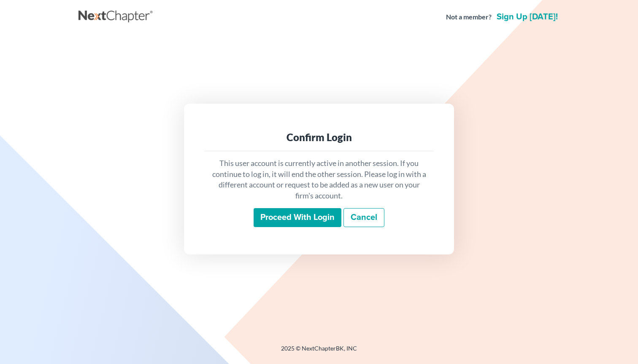 Image resolution: width=638 pixels, height=364 pixels. I want to click on div: 2025 © NextChapterBK, INC, so click(319, 352).